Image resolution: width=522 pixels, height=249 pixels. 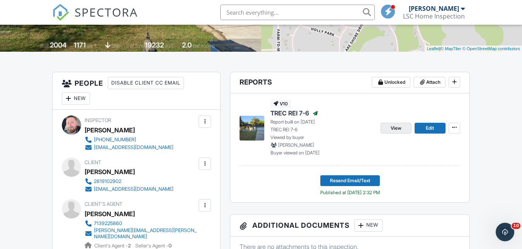 I want to click on span: Seller's Agent -, so click(x=153, y=246).